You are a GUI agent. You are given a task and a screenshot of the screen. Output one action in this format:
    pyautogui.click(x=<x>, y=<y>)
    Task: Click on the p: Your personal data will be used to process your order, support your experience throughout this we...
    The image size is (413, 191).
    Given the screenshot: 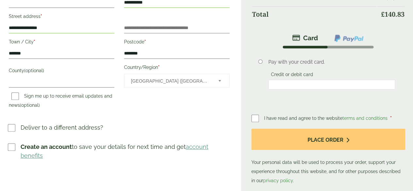 What is the action you would take?
    pyautogui.click(x=328, y=157)
    